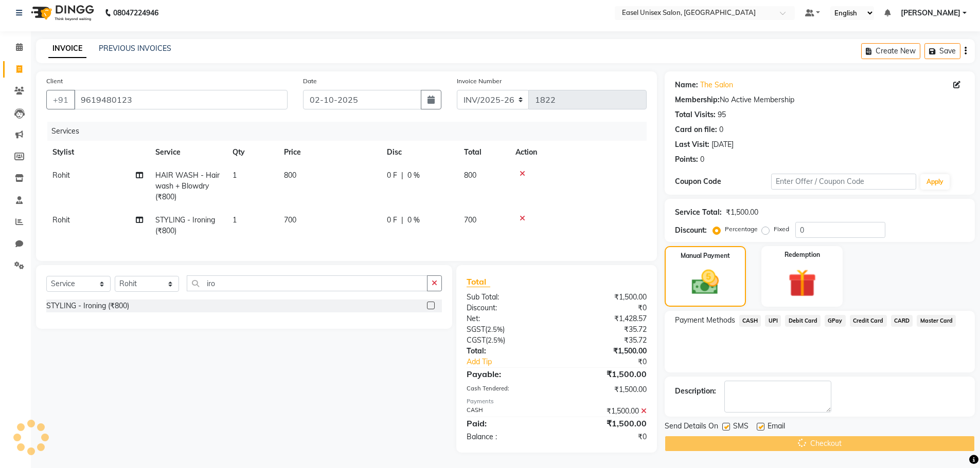  I want to click on div: Paid:, so click(508, 424).